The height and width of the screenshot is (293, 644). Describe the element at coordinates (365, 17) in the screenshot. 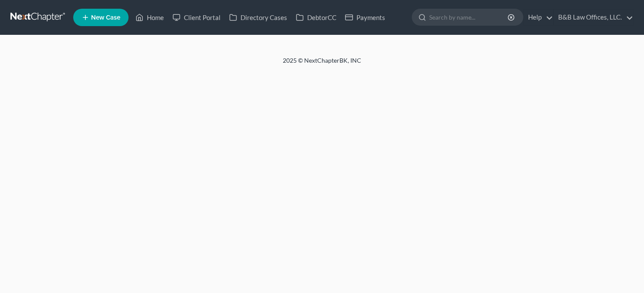

I see `a: Payments` at that location.